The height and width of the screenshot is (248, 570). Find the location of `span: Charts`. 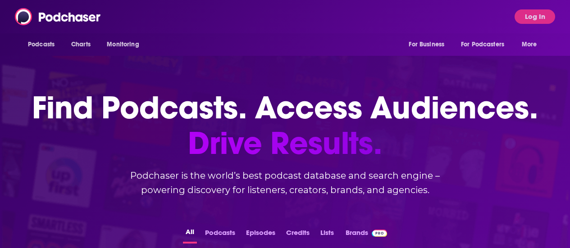

span: Charts is located at coordinates (81, 45).